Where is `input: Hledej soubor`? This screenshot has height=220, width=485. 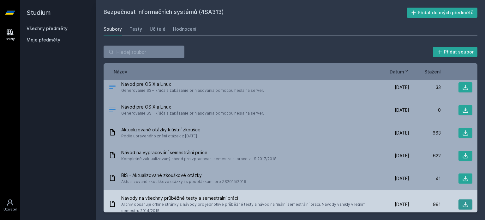
input: Hledej soubor is located at coordinates (144, 52).